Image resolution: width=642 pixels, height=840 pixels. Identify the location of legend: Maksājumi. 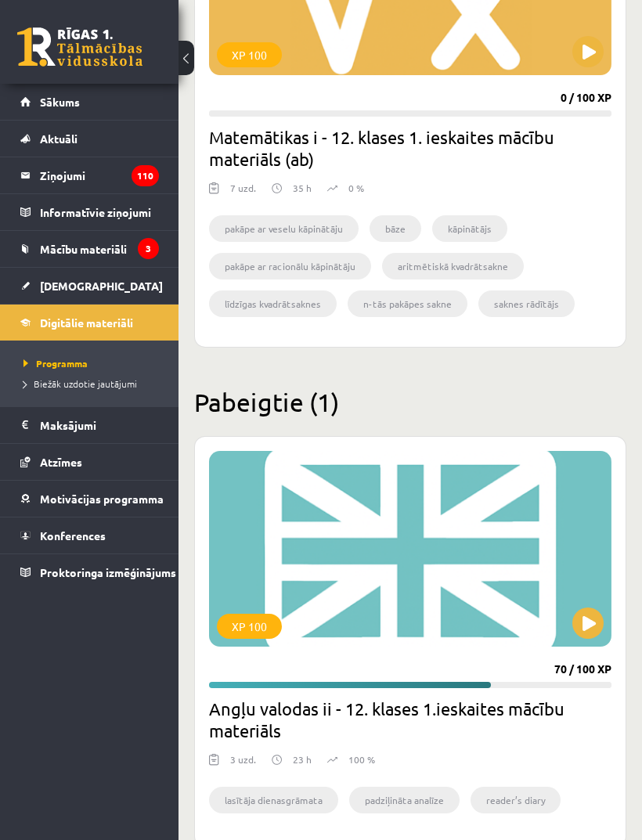
(100, 425).